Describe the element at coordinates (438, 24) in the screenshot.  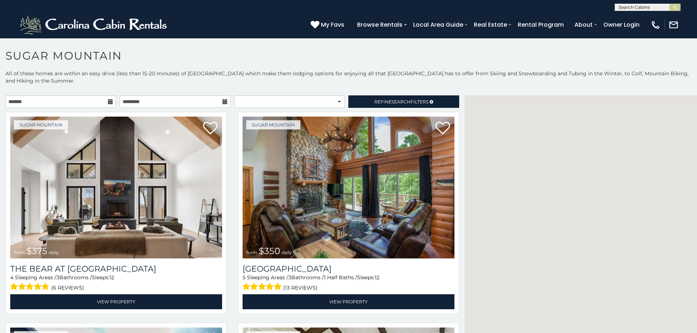
I see `a: Local Area Guide` at that location.